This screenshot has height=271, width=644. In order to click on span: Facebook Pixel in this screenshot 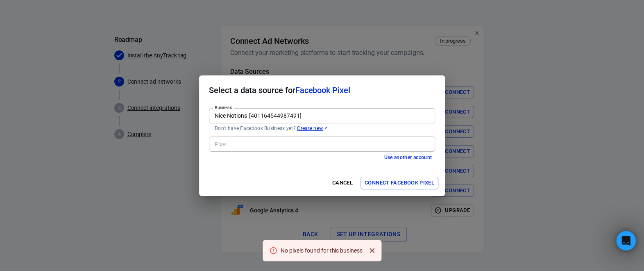, I will do `click(323, 90)`.